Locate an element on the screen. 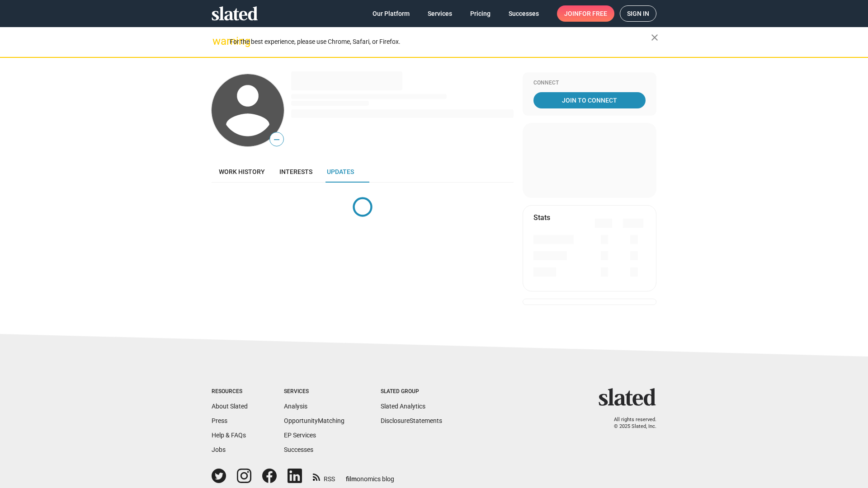  span: Services is located at coordinates (440, 13).